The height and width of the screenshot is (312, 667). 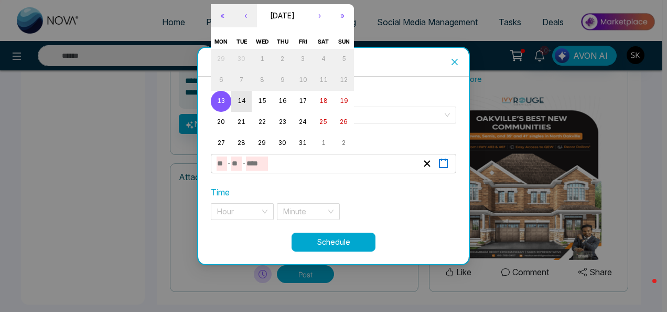 I want to click on abbr: October 10, 2025, so click(x=303, y=80).